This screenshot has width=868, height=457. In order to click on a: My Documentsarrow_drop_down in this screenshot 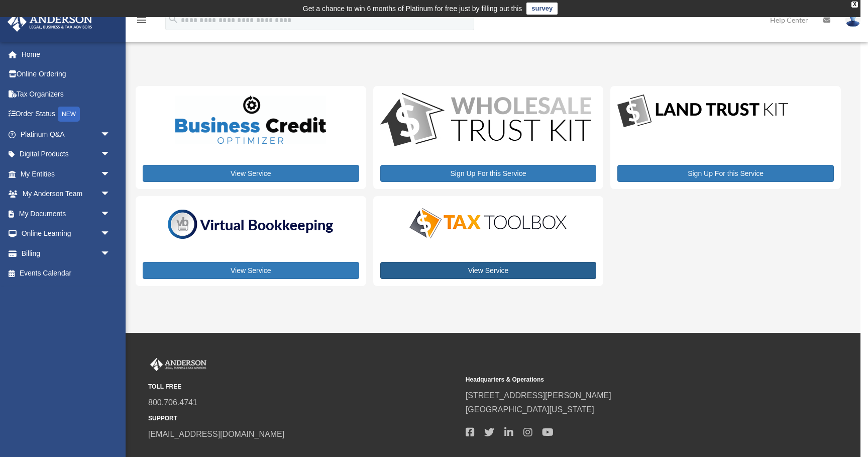, I will do `click(66, 213)`.